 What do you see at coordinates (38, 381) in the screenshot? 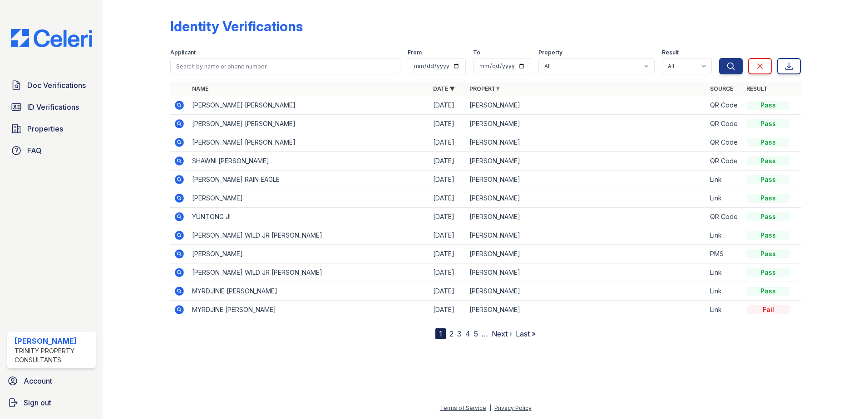
I see `span: Account` at bounding box center [38, 381].